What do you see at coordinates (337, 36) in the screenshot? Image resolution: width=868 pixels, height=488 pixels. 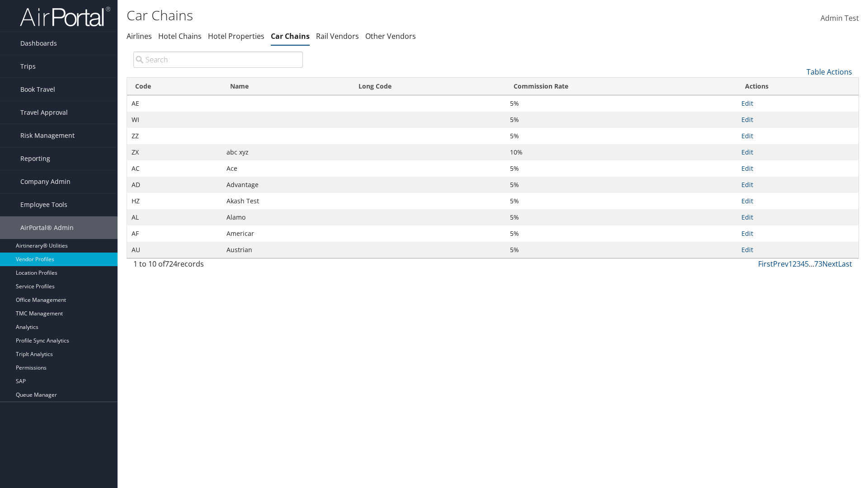 I see `a: Rail Vendors` at bounding box center [337, 36].